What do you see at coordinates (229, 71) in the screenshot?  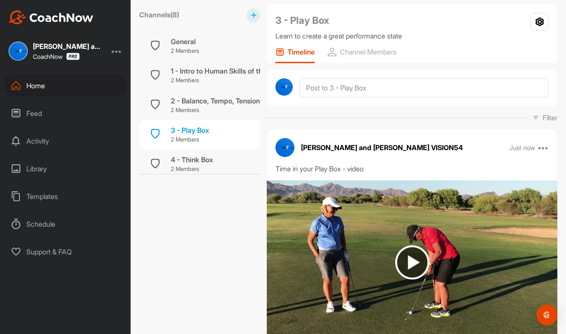 I see `div: 1 - Intro to Human Skills of the Game` at bounding box center [229, 71].